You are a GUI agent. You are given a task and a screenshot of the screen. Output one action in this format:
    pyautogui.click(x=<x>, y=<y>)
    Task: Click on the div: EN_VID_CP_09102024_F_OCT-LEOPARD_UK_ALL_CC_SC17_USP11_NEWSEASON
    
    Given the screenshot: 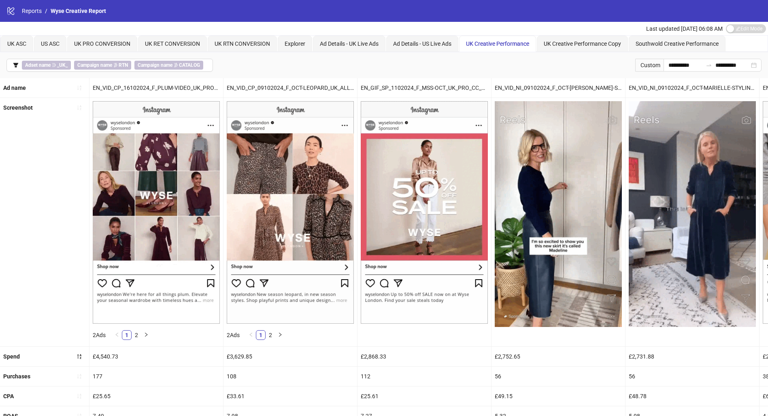 What is the action you would take?
    pyautogui.click(x=290, y=88)
    